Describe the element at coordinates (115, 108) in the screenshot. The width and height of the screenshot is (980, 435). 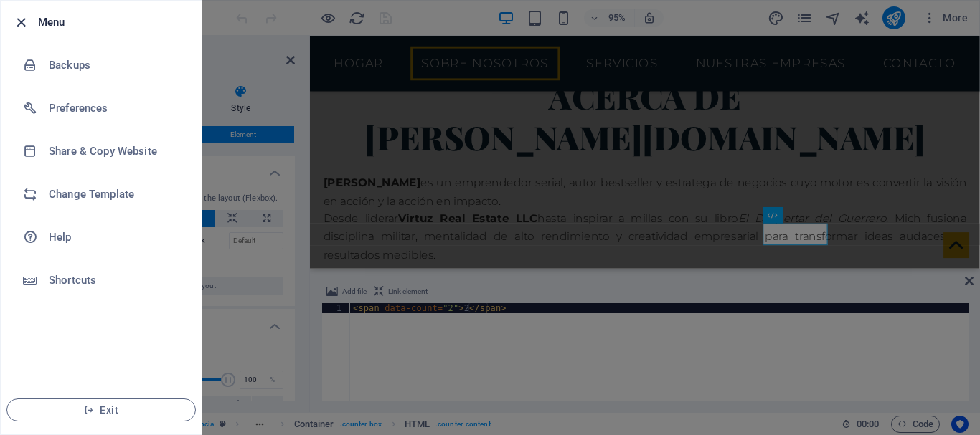
I see `h6: Preferences` at that location.